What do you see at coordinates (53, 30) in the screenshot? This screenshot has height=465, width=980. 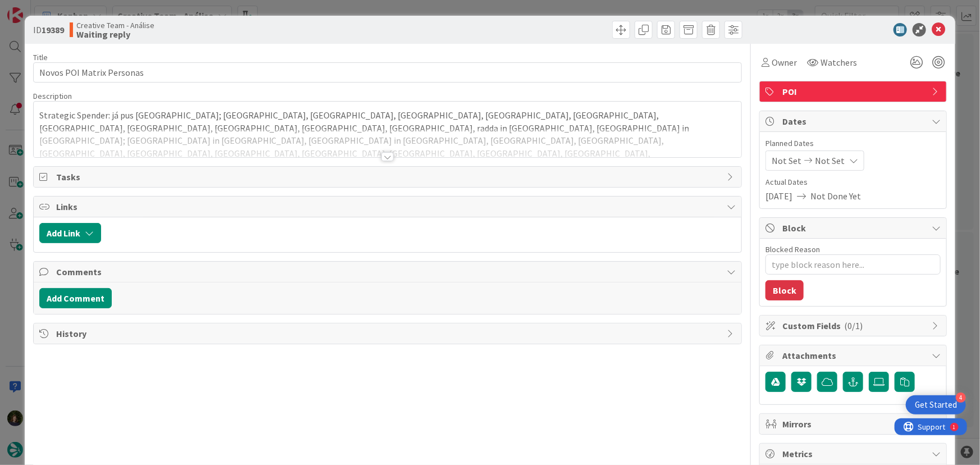 I see `b: 19389` at bounding box center [53, 30].